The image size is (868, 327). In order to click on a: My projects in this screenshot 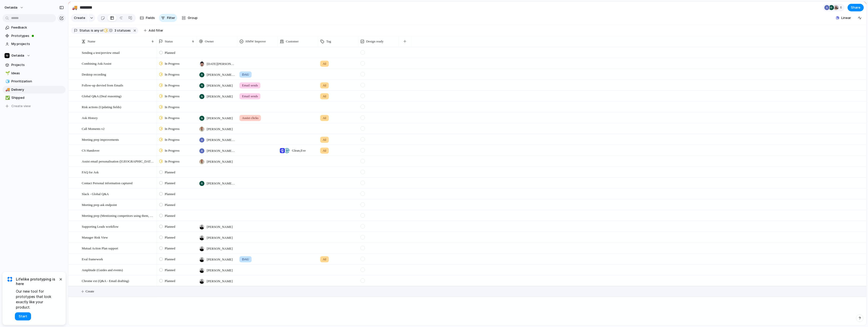, I will do `click(34, 44)`.